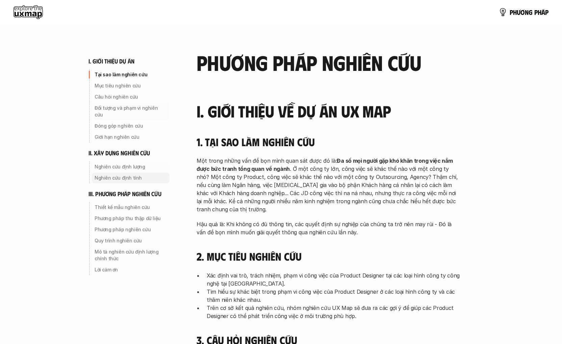 The width and height of the screenshot is (562, 344). Describe the element at coordinates (328, 62) in the screenshot. I see `h2: phương pháp nghiên cứu` at that location.